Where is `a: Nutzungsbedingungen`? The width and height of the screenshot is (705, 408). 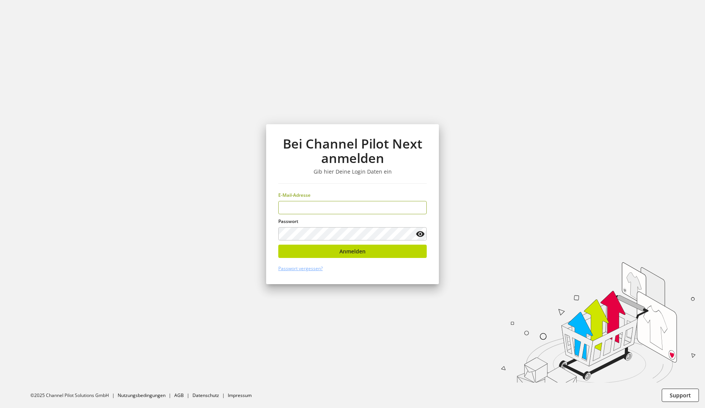
a: Nutzungsbedingungen is located at coordinates (142, 395).